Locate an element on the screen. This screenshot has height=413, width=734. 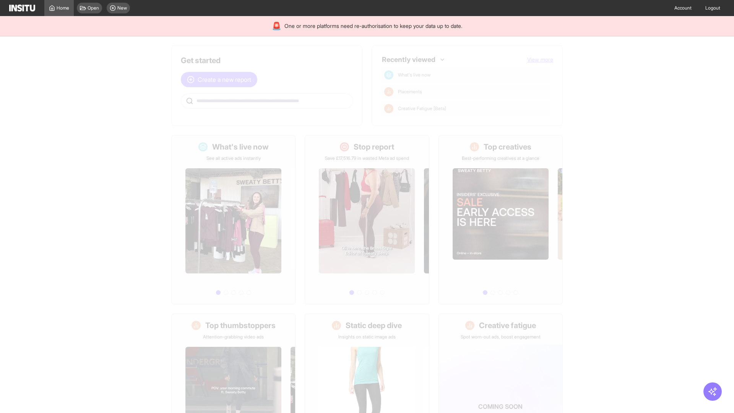
span: Home is located at coordinates (63, 8).